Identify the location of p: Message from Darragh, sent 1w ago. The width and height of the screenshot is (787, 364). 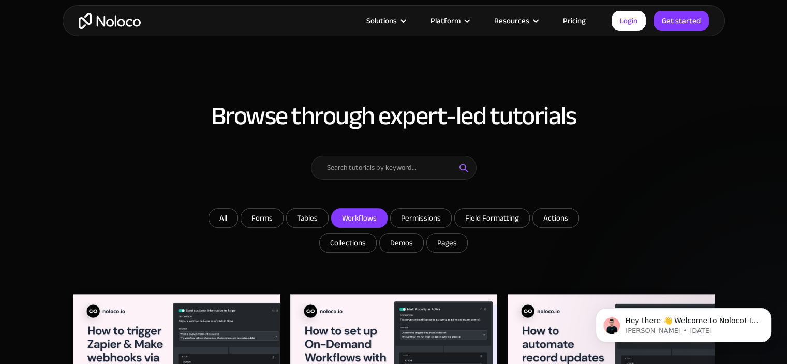
(112, 44).